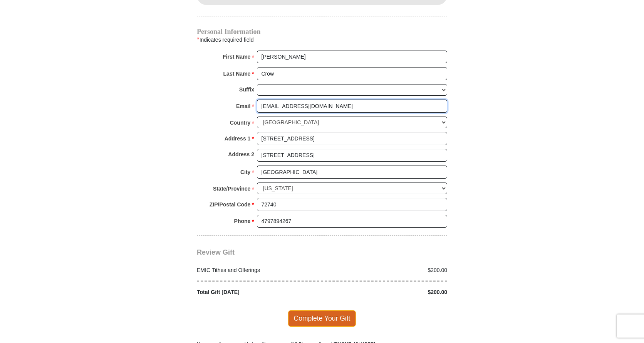 The height and width of the screenshot is (343, 644). What do you see at coordinates (232, 189) in the screenshot?
I see `strong: State/Province` at bounding box center [232, 189].